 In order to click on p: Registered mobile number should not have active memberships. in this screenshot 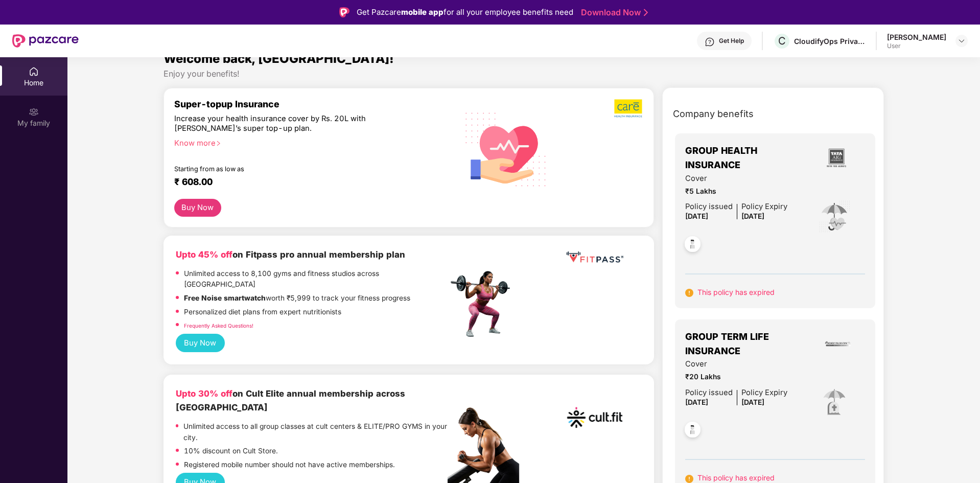, I will do `click(289, 465)`.